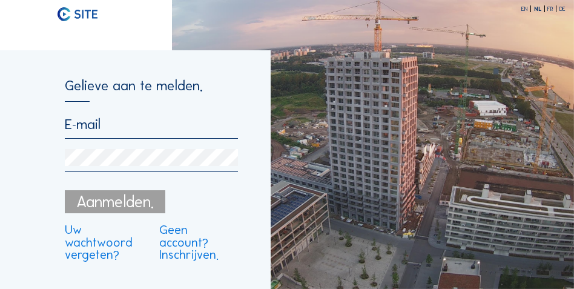 The height and width of the screenshot is (289, 574). Describe the element at coordinates (151, 124) in the screenshot. I see `input: E-mail` at that location.